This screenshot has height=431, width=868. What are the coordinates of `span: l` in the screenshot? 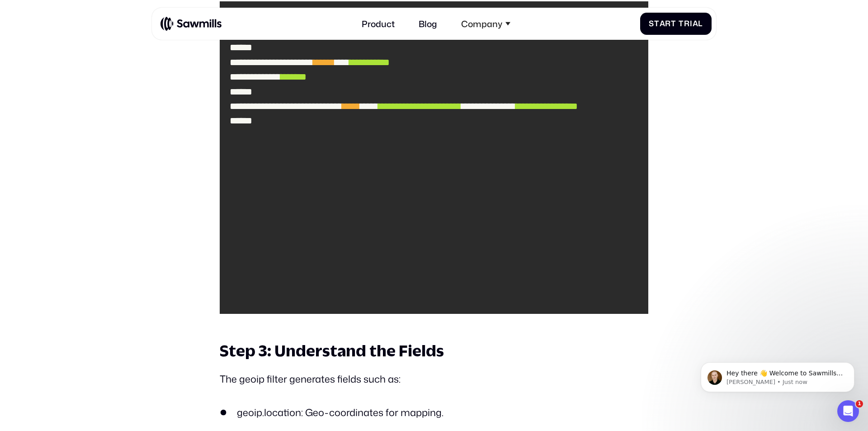 It's located at (700, 23).